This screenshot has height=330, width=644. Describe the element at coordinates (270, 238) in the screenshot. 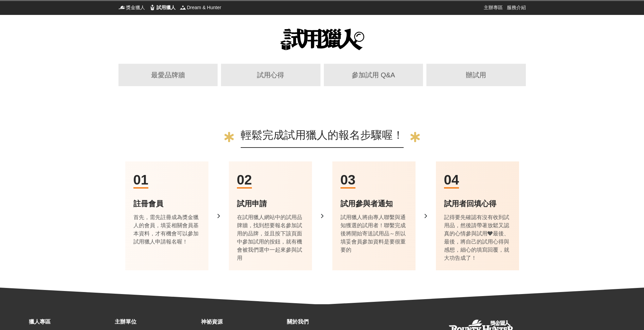

I see `div: 在試用獵人網站中的試用品牌牆，找到想要報名參加試用的品牌，並且按下該頁面中參加試用的按鈕，就有機會被我們選中一起來參與試用` at that location.